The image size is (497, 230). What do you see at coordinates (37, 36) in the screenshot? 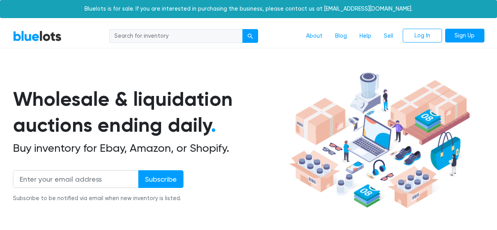
I see `a: BlueLots` at bounding box center [37, 36].